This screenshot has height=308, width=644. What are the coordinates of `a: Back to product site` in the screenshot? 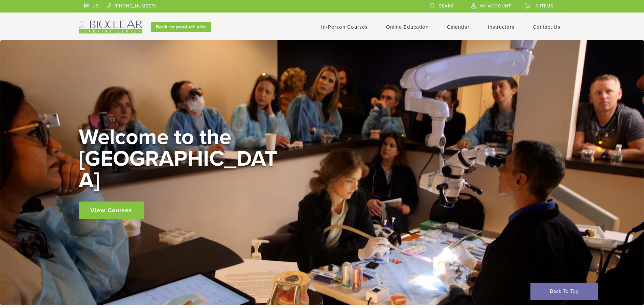 It's located at (181, 27).